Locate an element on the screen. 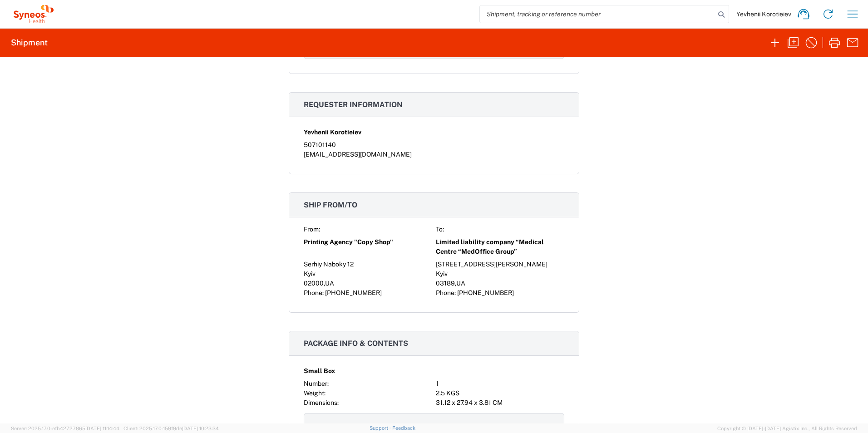 The height and width of the screenshot is (433, 868). div: 1 is located at coordinates (500, 384).